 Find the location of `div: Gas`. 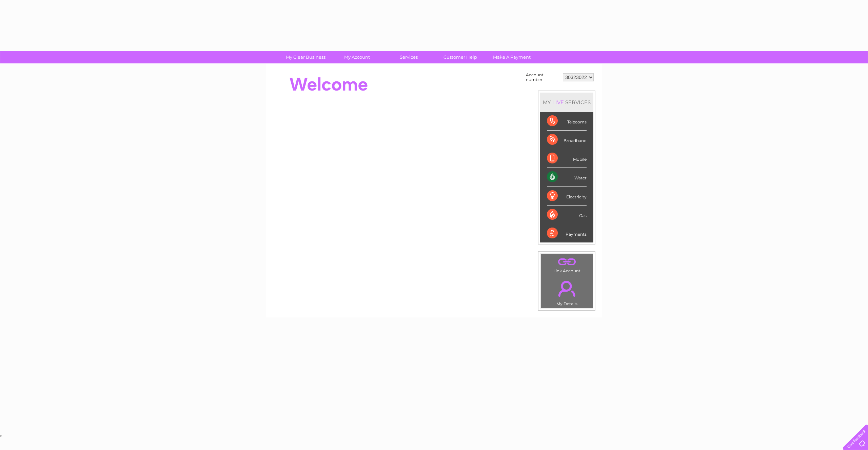

div: Gas is located at coordinates (567, 215).